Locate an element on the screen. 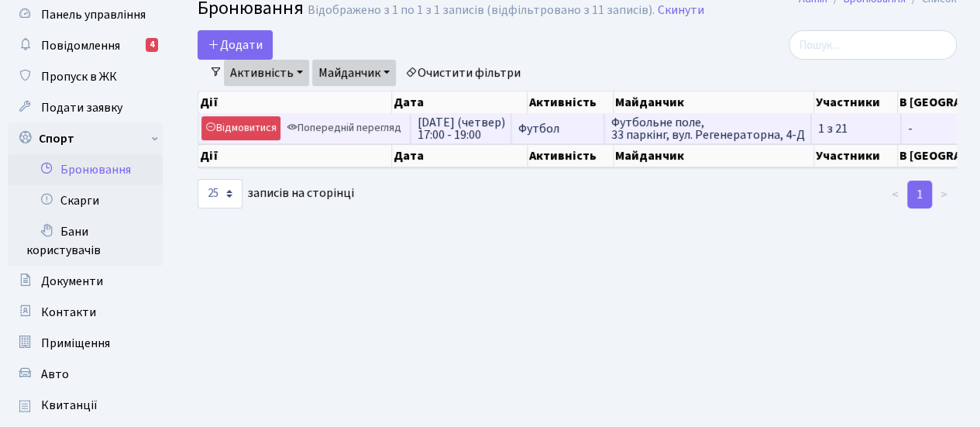  span: Авто is located at coordinates (55, 374).